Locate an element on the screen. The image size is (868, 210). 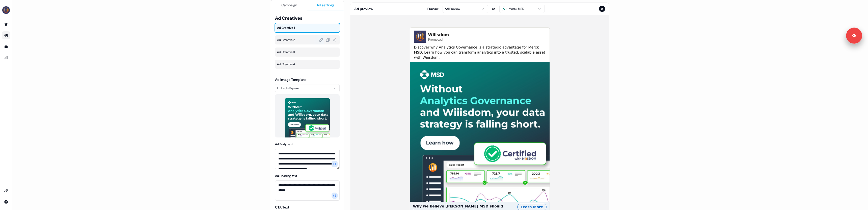
span: Discover why Analytics Governance is a strategic advantage for Merck MSD. Learn how you can trans... is located at coordinates (480, 52).